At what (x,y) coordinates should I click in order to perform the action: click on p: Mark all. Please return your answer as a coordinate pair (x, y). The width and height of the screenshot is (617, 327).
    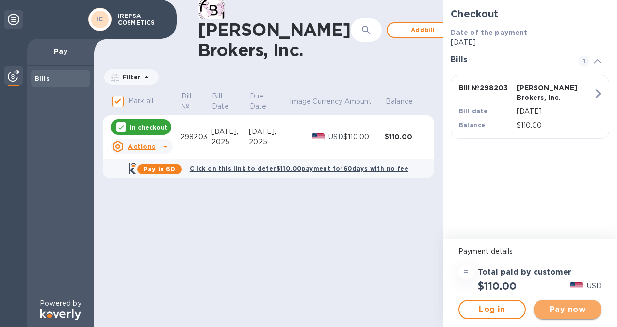
    Looking at the image, I should click on (141, 101).